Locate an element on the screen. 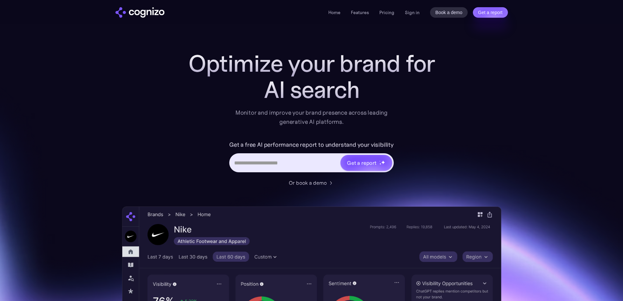 The height and width of the screenshot is (301, 623). h1: Optimize your brand for is located at coordinates (312, 63).